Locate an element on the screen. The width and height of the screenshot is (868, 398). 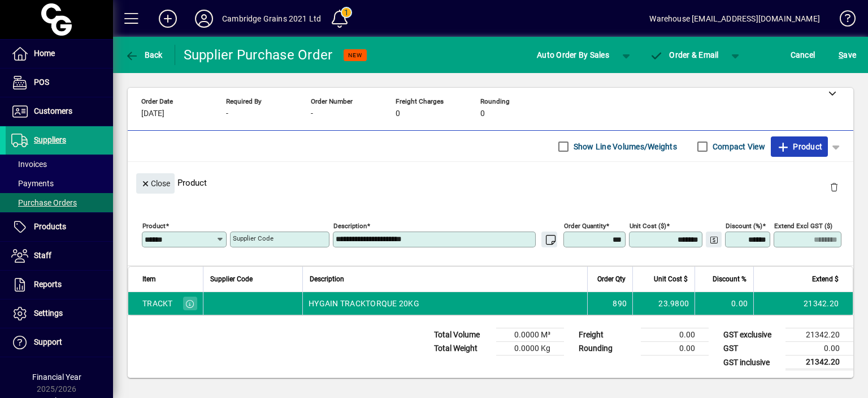
button: Order & Email is located at coordinates (684, 55).